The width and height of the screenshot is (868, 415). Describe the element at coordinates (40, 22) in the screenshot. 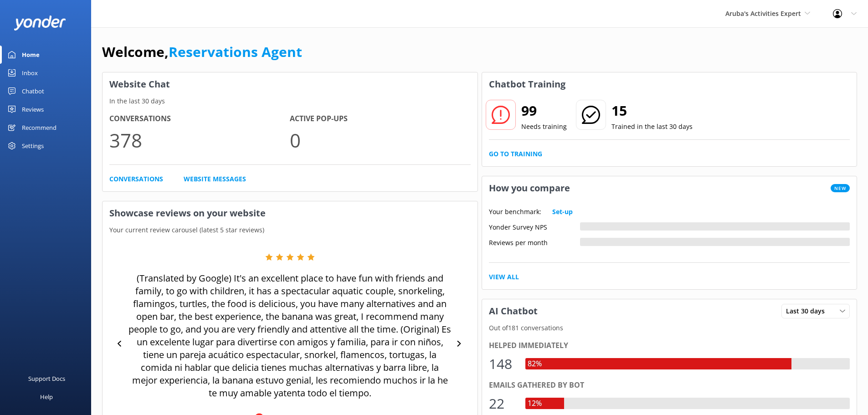

I see `img: yonder-white-logo.png` at that location.